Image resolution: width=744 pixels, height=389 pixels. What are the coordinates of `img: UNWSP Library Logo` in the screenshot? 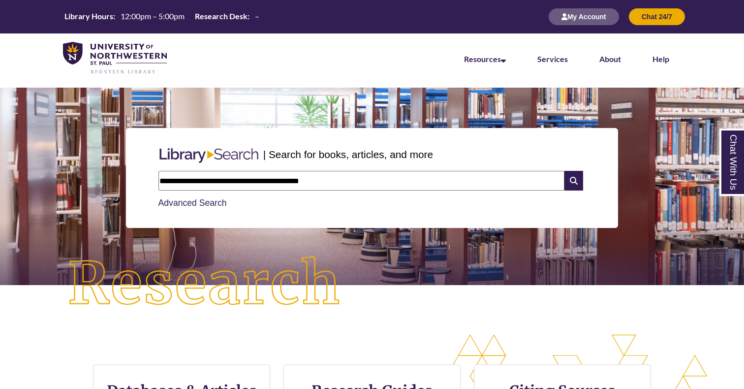 It's located at (115, 58).